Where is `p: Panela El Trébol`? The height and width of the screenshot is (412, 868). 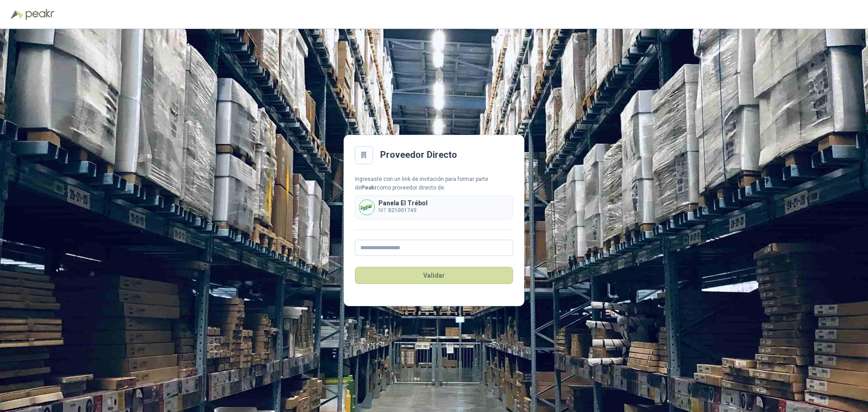 p: Panela El Trébol is located at coordinates (403, 203).